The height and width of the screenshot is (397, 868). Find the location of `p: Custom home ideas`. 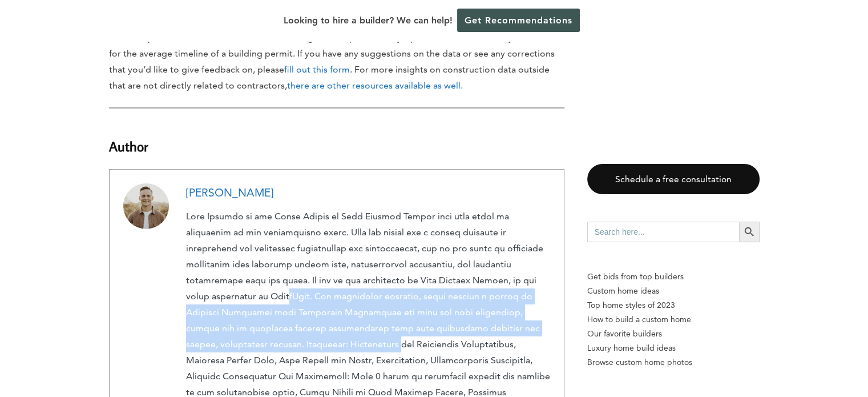

p: Custom home ideas is located at coordinates (673, 291).